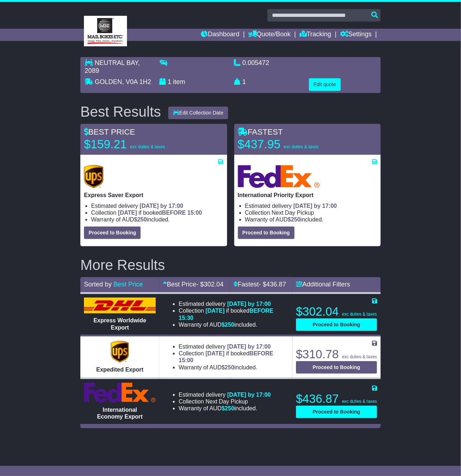 This screenshot has width=461, height=476. Describe the element at coordinates (283, 144) in the screenshot. I see `p: $437.95` at that location.